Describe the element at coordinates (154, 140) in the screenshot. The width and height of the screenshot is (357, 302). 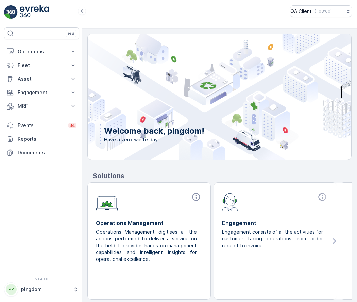
I see `span: Have a zero-waste day` at that location.